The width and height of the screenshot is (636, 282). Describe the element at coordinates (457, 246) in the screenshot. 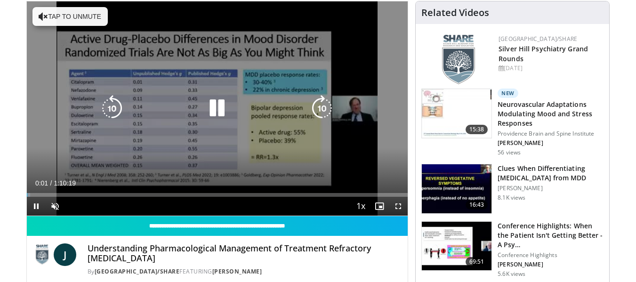

I see `img: 4362ec9e-0993-4580-bfd4-8e18d57e1d49.150x105_q85_crop-smart_upscale.jpg` at that location.